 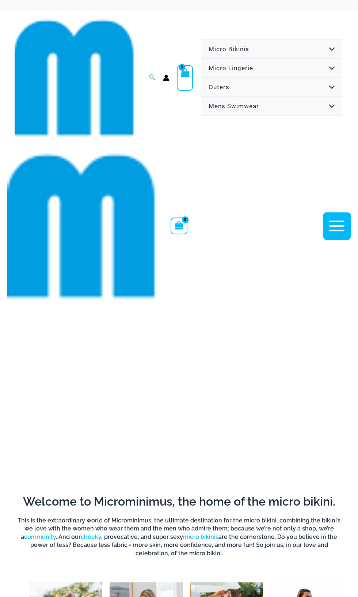 What do you see at coordinates (201, 537) in the screenshot?
I see `a: micro bikinis` at bounding box center [201, 537].